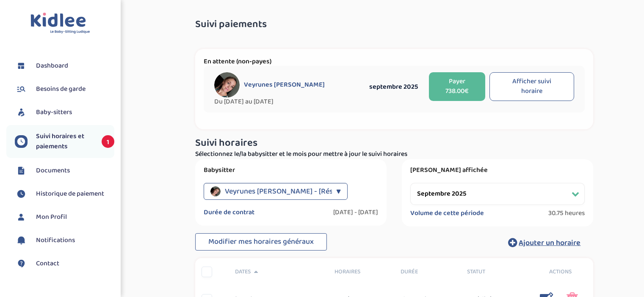  What do you see at coordinates (61, 89) in the screenshot?
I see `span: Besoins de garde` at bounding box center [61, 89].